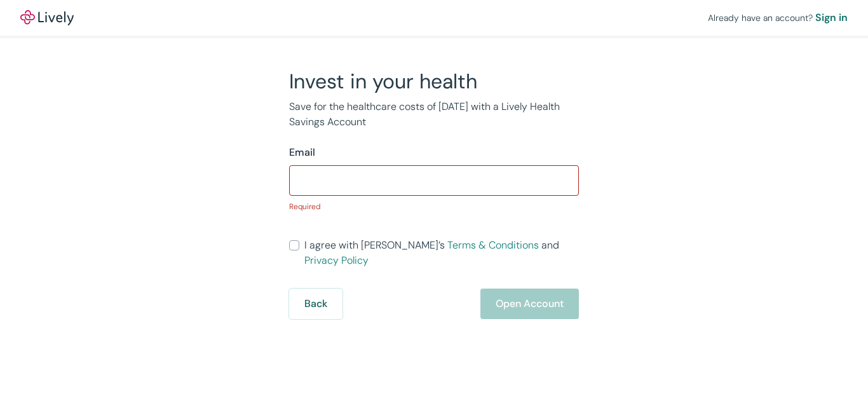 Image resolution: width=868 pixels, height=403 pixels. What do you see at coordinates (336, 260) in the screenshot?
I see `a: Privacy Policy` at bounding box center [336, 260].